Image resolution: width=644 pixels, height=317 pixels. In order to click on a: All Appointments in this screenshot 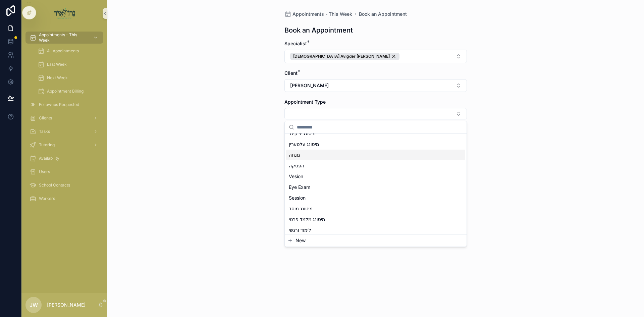, I will do `click(69, 51)`.